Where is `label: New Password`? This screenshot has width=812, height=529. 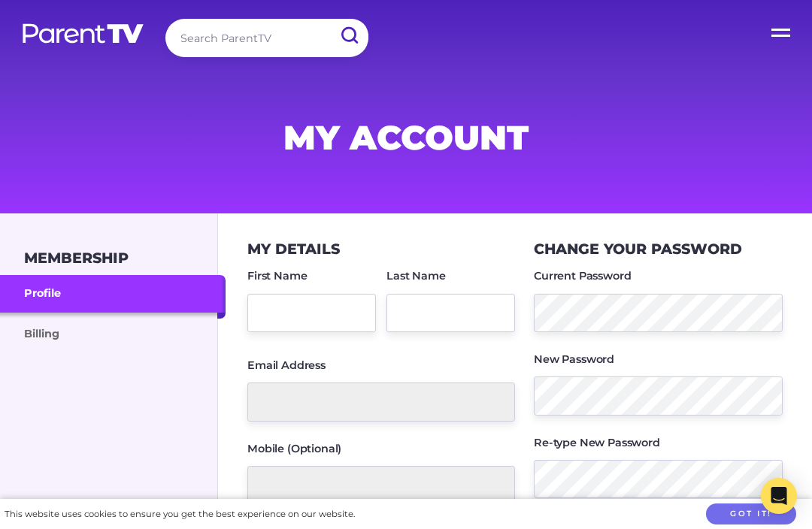
label: New Password is located at coordinates (574, 359).